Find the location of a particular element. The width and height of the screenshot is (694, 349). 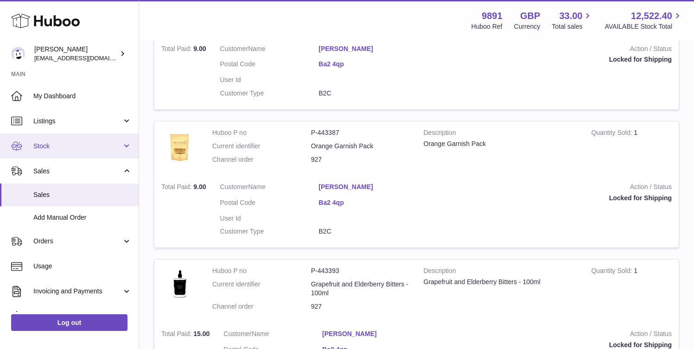

div: Grapefruit and Elderberry Bitters - 100ml is located at coordinates (500, 282).